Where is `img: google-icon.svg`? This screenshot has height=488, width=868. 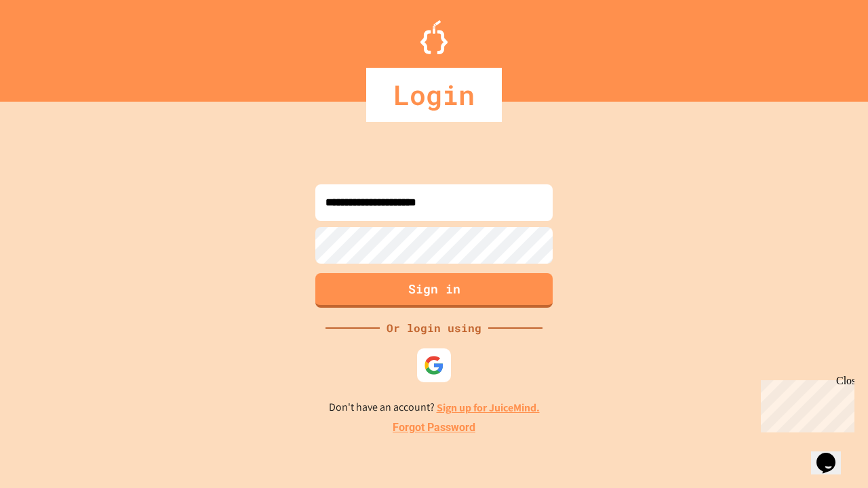
img: google-icon.svg is located at coordinates (434, 365).